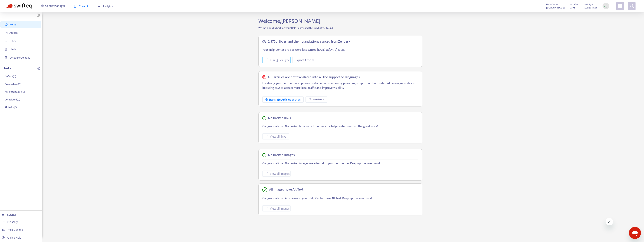 The height and width of the screenshot is (242, 644). What do you see at coordinates (15, 92) in the screenshot?
I see `p: Assigned to me ( 0 )` at bounding box center [15, 92].